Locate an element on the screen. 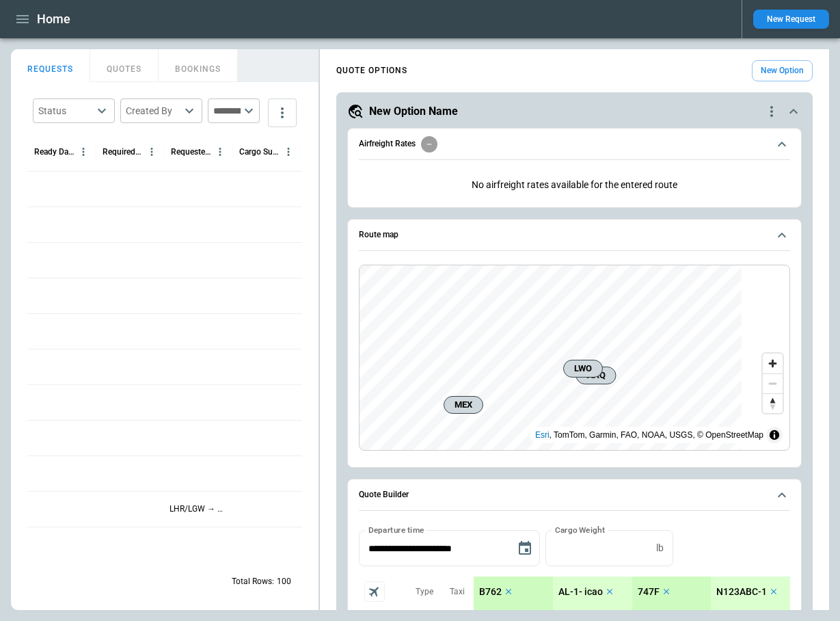  div: Status is located at coordinates (66, 111).